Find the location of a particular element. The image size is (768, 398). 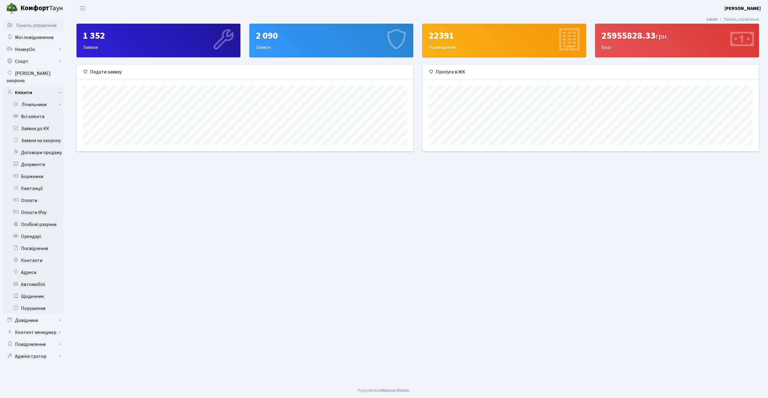

a: Заявки на охорону is located at coordinates (33, 141).